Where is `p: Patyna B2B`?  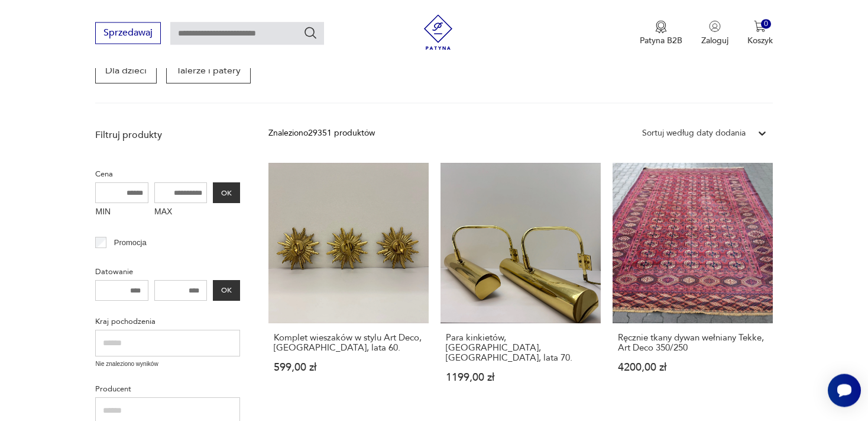
p: Patyna B2B is located at coordinates (661, 40).